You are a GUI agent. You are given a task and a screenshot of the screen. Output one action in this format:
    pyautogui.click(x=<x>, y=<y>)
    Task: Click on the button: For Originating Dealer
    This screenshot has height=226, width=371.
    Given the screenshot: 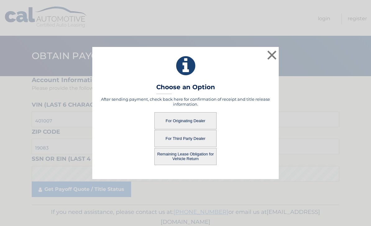 What is the action you would take?
    pyautogui.click(x=185, y=120)
    